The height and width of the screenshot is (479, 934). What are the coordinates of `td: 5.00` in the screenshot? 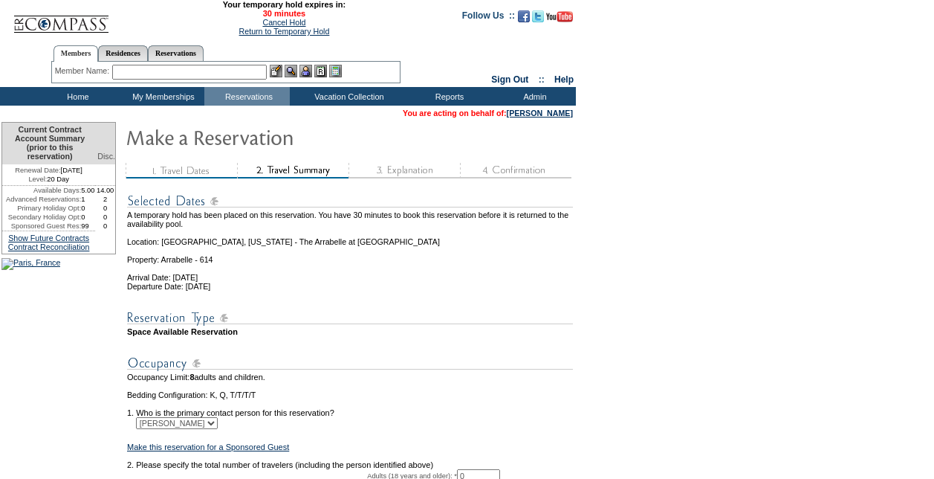 It's located at (88, 190).